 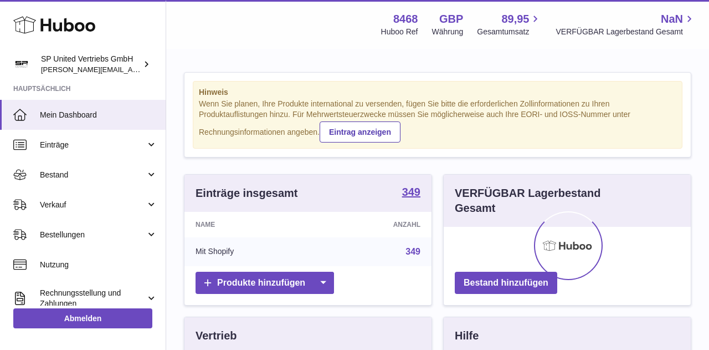 I want to click on span: Verkauf, so click(x=93, y=204).